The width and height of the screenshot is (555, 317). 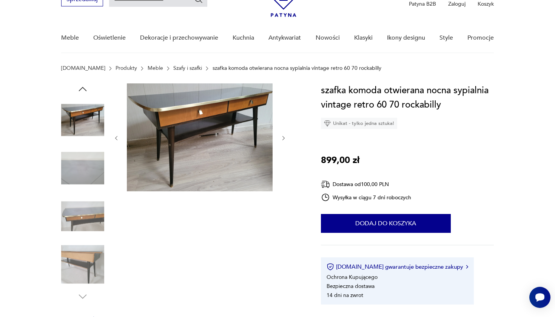 I want to click on a: Ikony designu, so click(x=406, y=38).